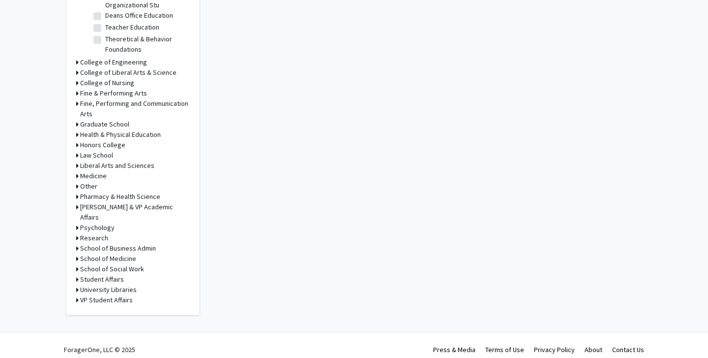 This screenshot has height=358, width=708. I want to click on a: About, so click(594, 349).